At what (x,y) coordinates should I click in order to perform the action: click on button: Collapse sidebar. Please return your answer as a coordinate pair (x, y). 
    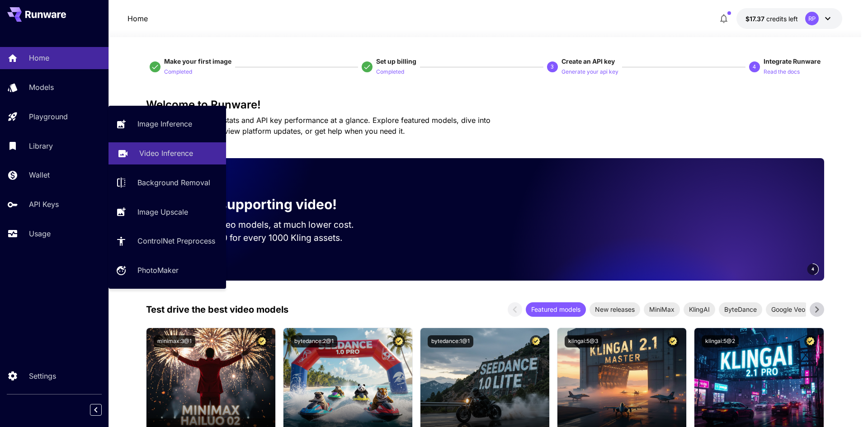
    Looking at the image, I should click on (96, 410).